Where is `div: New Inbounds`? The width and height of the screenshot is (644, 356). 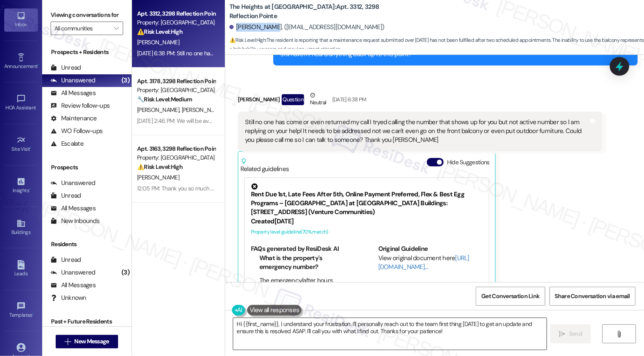 div: New Inbounds is located at coordinates (75, 221).